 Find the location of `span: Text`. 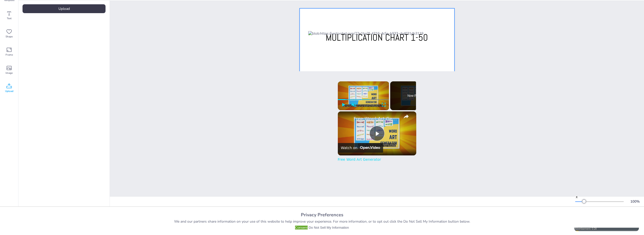

span: Text is located at coordinates (9, 19).